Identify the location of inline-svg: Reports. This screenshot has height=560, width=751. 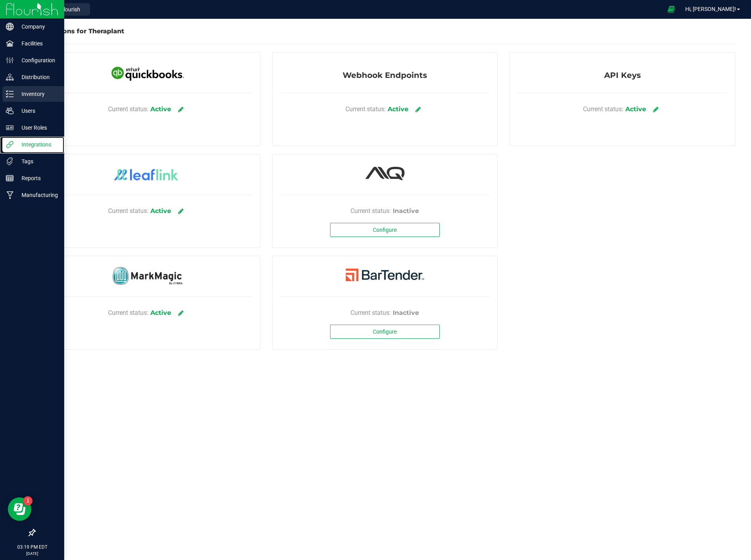
(9, 178).